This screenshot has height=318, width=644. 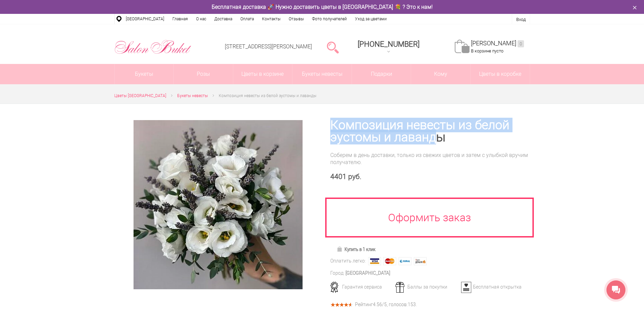 I want to click on a: Вход, so click(x=521, y=19).